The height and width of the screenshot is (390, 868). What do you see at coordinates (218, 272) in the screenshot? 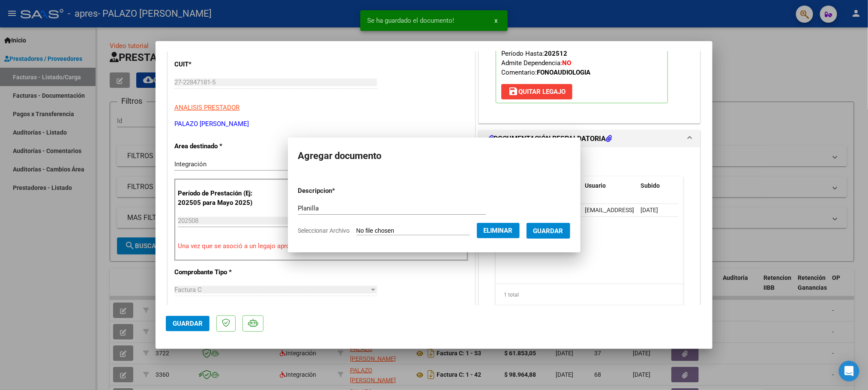
I see `p: Comprobante Tipo *` at bounding box center [218, 272].